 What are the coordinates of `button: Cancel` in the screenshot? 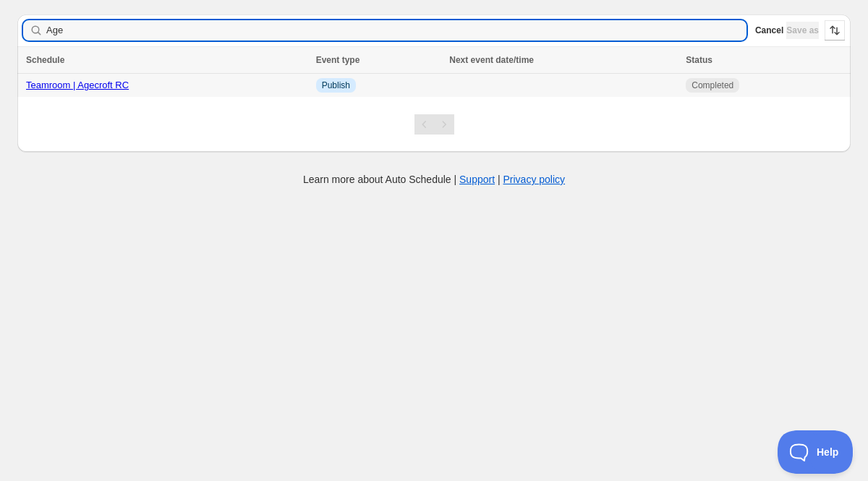 It's located at (769, 30).